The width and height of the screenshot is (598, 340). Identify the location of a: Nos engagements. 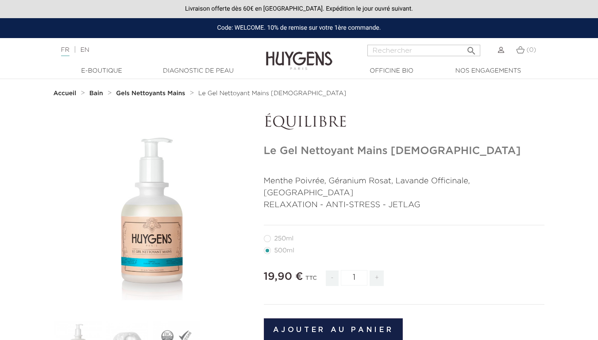
(488, 71).